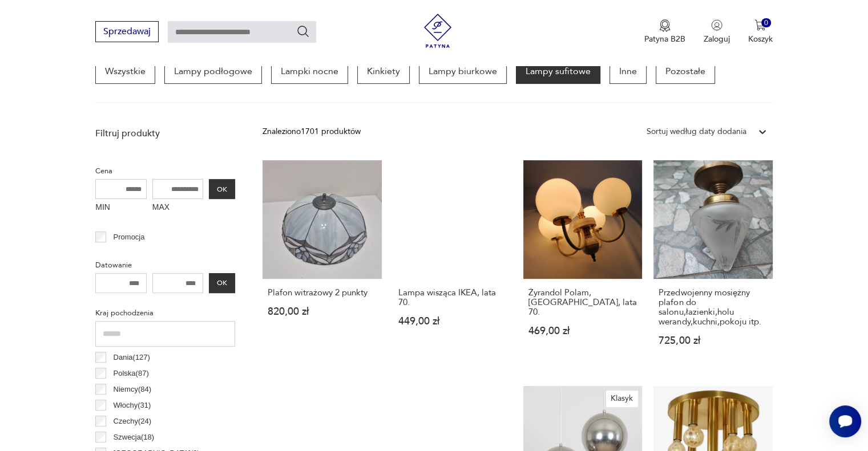 The image size is (868, 451). Describe the element at coordinates (463, 72) in the screenshot. I see `p: Lampy biurkowe` at that location.